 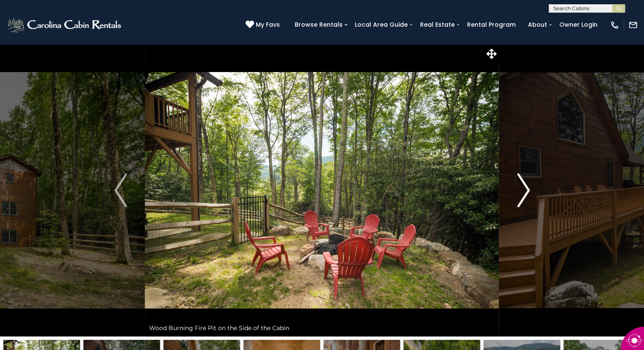 I want to click on img: White-1-2.png, so click(x=65, y=25).